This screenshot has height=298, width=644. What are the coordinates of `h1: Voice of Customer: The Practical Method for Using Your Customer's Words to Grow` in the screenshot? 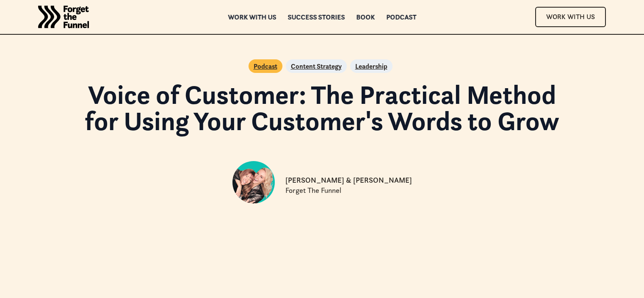 It's located at (322, 108).